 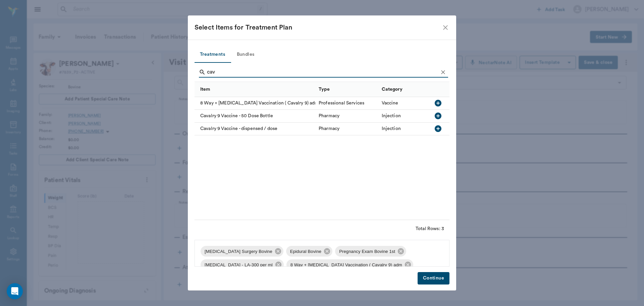 I want to click on div: Cavalry 9 Vaccine - 50 Dose Bottle, so click(x=255, y=116).